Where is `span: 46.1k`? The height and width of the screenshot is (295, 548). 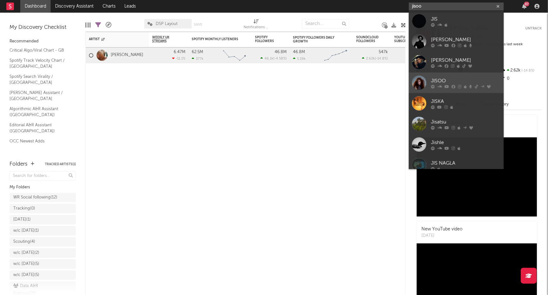 span: 46.1k is located at coordinates (269, 59).